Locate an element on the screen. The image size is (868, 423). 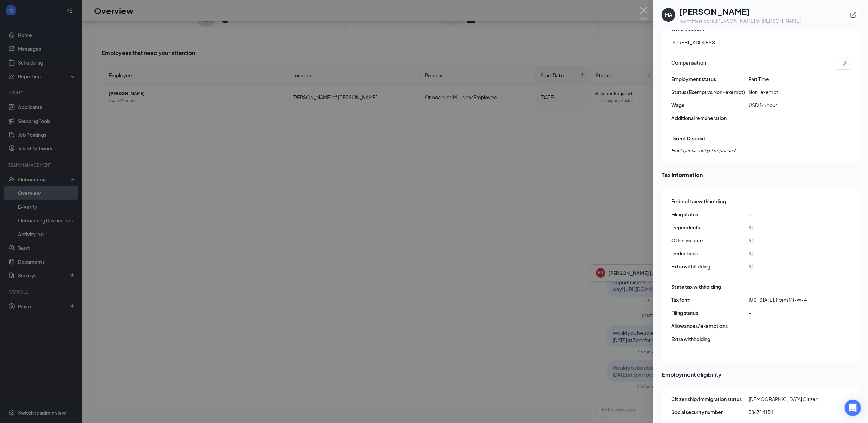
span: Other income is located at coordinates (710, 240).